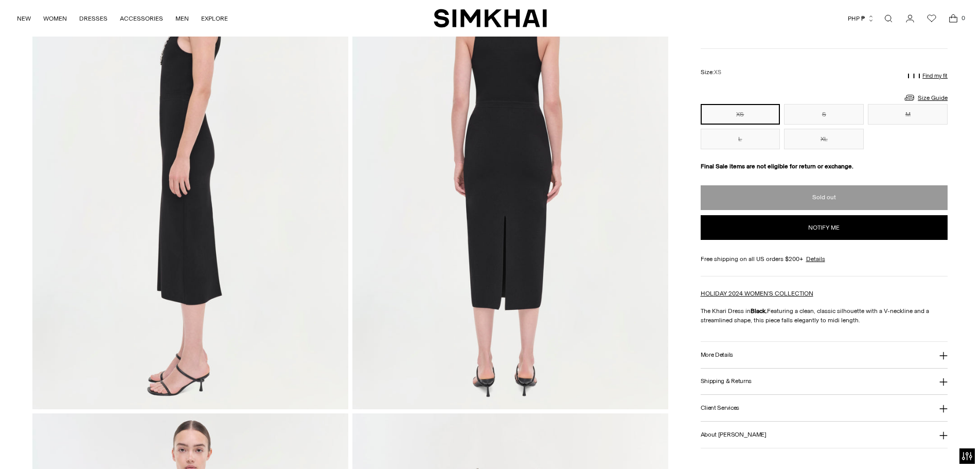 The width and height of the screenshot is (980, 469). I want to click on a: Wishlist, so click(931, 18).